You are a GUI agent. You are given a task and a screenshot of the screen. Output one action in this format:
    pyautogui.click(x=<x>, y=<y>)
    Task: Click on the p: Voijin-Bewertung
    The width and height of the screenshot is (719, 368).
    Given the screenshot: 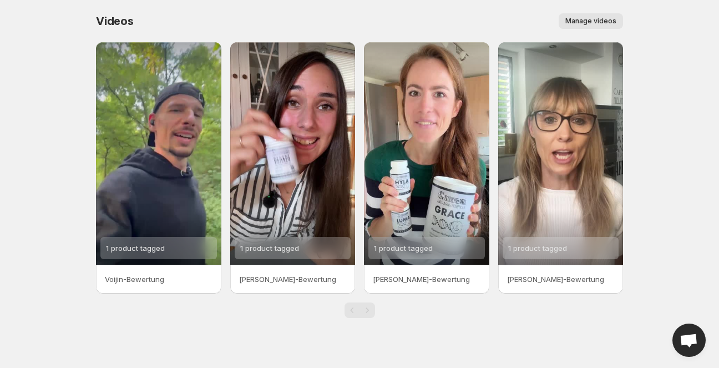 What is the action you would take?
    pyautogui.click(x=159, y=279)
    